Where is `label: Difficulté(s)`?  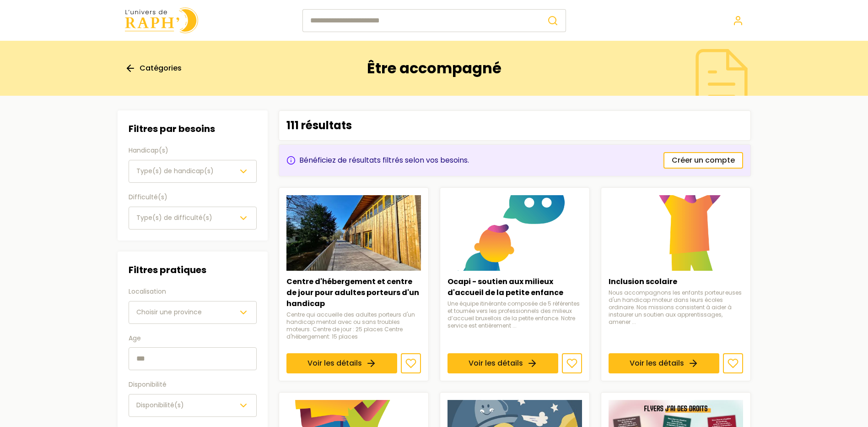 label: Difficulté(s) is located at coordinates (193, 198).